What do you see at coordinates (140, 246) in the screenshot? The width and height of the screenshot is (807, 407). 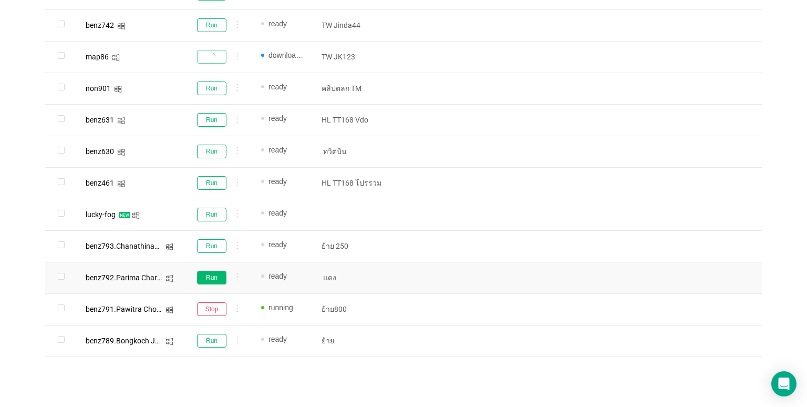 I see `span: benz793.Chanathinad Natapiwat` at bounding box center [140, 246].